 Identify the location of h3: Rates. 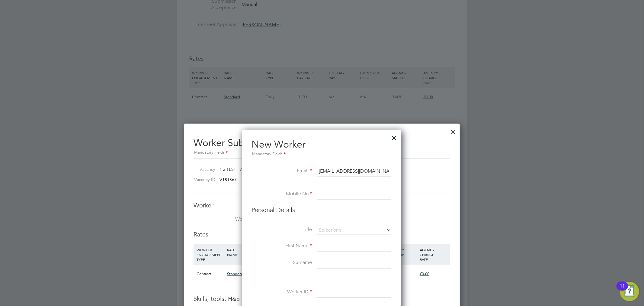
(322, 234).